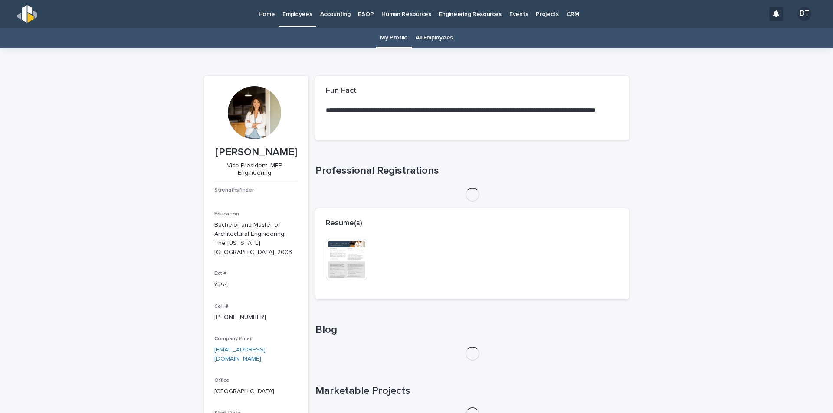 The image size is (833, 413). What do you see at coordinates (233, 339) in the screenshot?
I see `span: Company Email` at bounding box center [233, 339].